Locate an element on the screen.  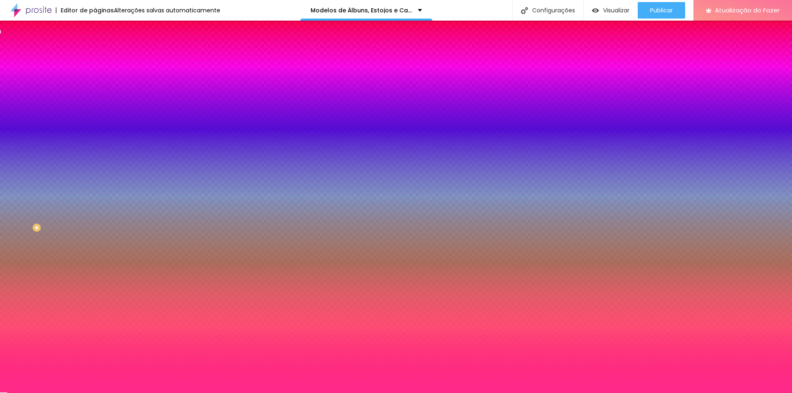
button: Publicar is located at coordinates (661, 10).